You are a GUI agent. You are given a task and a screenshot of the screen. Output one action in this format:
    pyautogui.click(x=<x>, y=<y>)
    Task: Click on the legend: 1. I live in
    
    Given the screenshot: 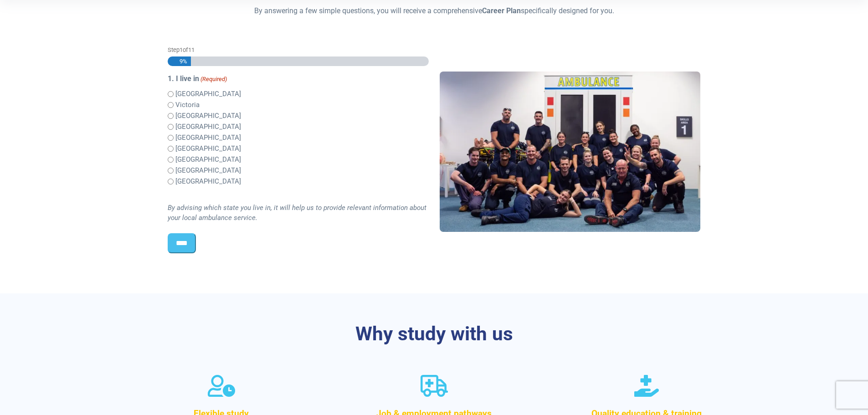 What is the action you would take?
    pyautogui.click(x=298, y=79)
    